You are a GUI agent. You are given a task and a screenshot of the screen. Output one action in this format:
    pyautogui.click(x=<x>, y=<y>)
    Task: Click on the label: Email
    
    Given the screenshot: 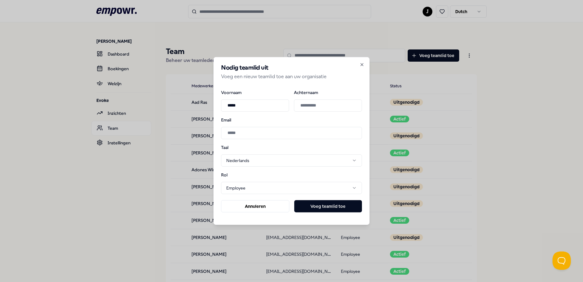 What is the action you would take?
    pyautogui.click(x=292, y=120)
    